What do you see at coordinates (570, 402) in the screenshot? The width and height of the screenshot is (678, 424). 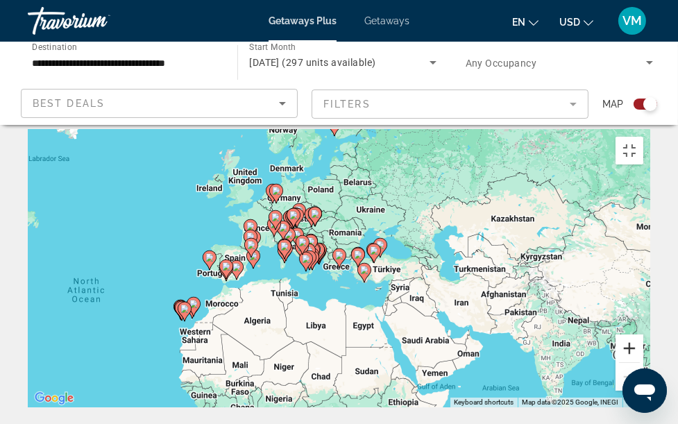 I see `span: Map data ©2025 Google, INEGI` at bounding box center [570, 402].